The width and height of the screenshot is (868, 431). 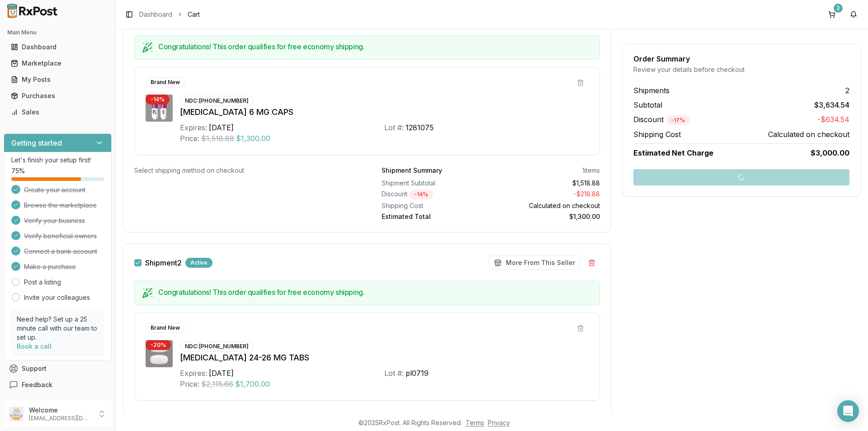 I want to click on span: $3,000.00, so click(x=830, y=153).